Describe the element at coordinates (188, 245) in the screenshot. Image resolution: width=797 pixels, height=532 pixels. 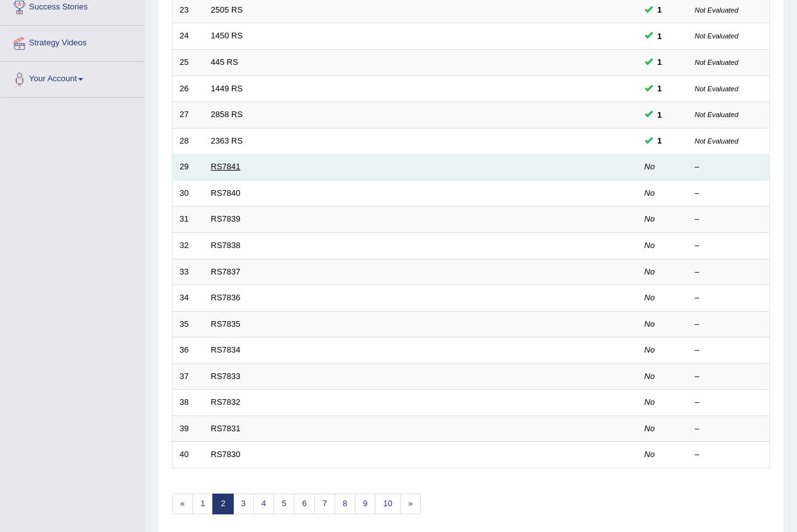
I see `td: 32` at that location.